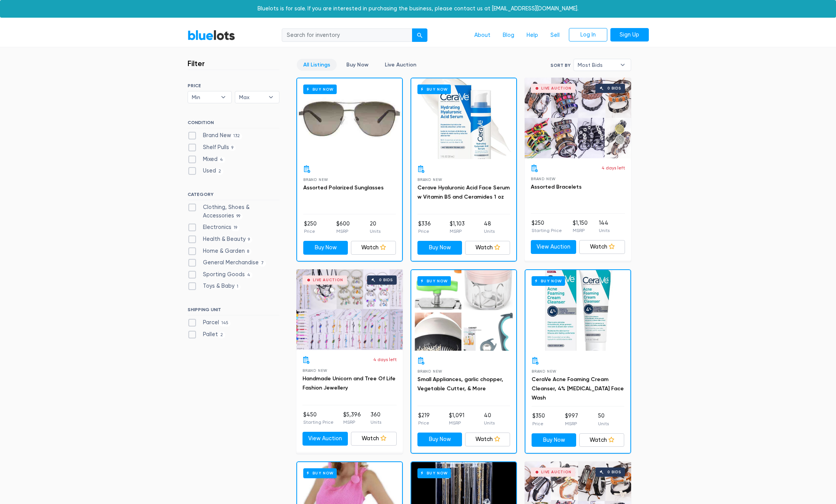 This screenshot has height=504, width=836. I want to click on h6: CONDITION, so click(234, 124).